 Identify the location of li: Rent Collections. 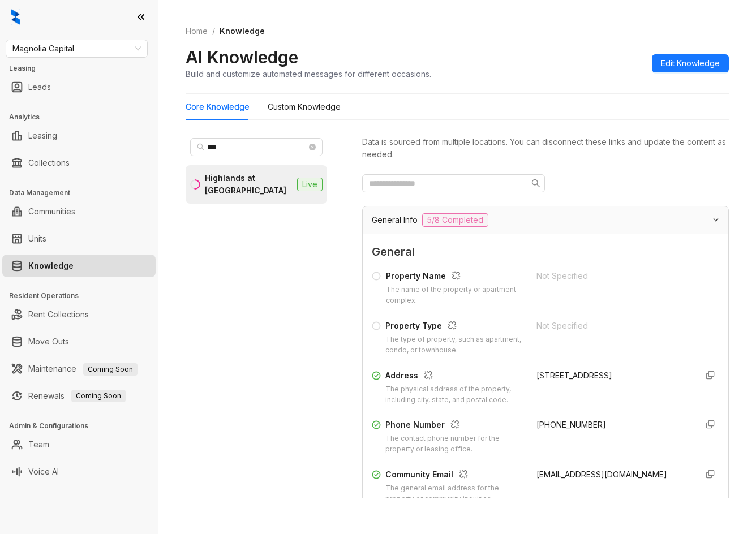
(78, 314).